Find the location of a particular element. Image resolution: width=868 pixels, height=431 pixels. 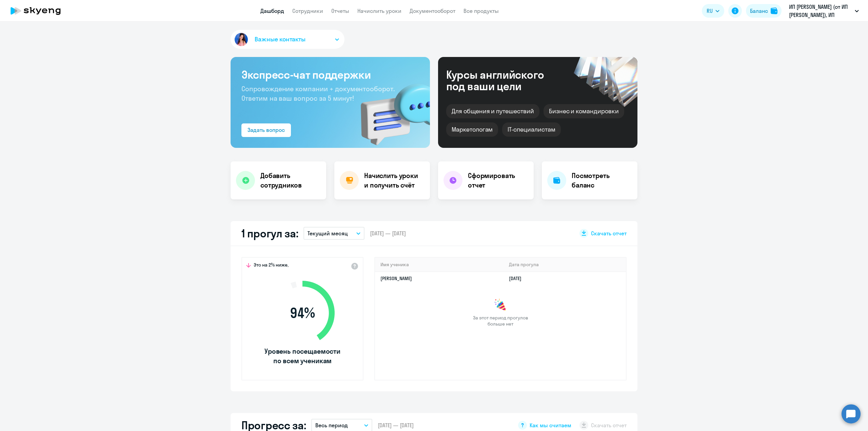

img: bg-img is located at coordinates (391, 109).